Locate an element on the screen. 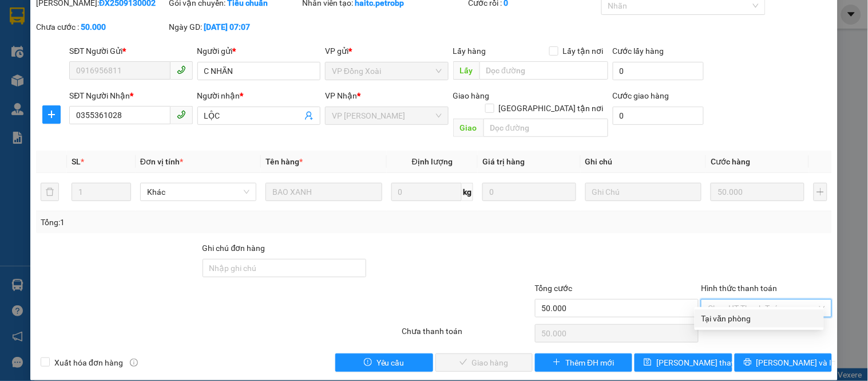 The image size is (868, 381). span: Yêu cầu is located at coordinates (390, 362).